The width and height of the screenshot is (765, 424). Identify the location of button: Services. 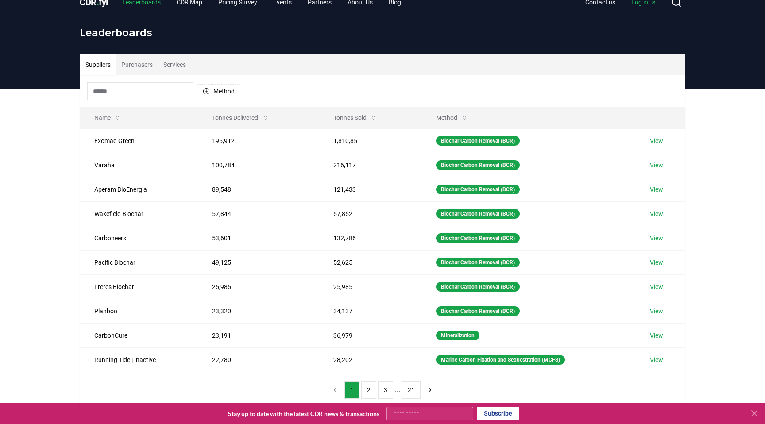
(174, 65).